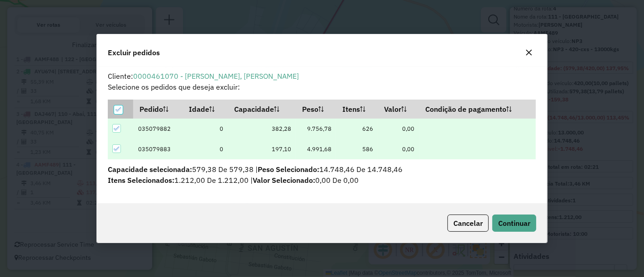  Describe the element at coordinates (316, 129) in the screenshot. I see `td: 9.756,78` at that location.